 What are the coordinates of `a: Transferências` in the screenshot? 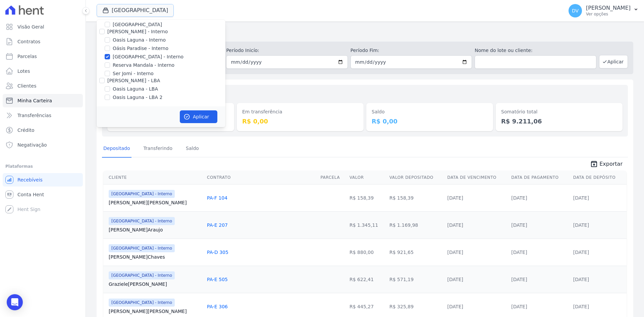 It's located at (43, 116).